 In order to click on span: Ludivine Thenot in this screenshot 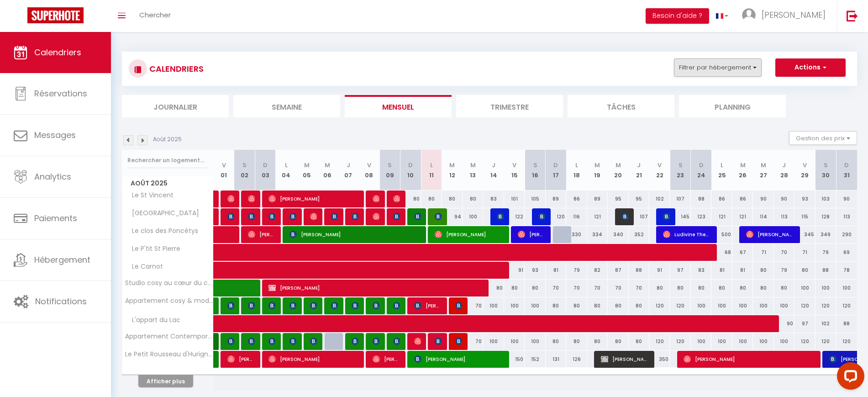, I will do `click(686, 234)`.